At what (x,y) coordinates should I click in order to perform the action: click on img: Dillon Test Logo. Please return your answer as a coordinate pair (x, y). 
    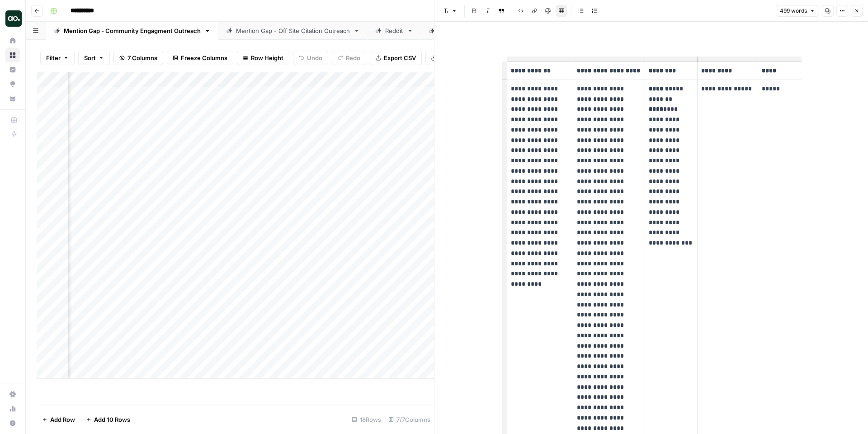
    Looking at the image, I should click on (13, 18).